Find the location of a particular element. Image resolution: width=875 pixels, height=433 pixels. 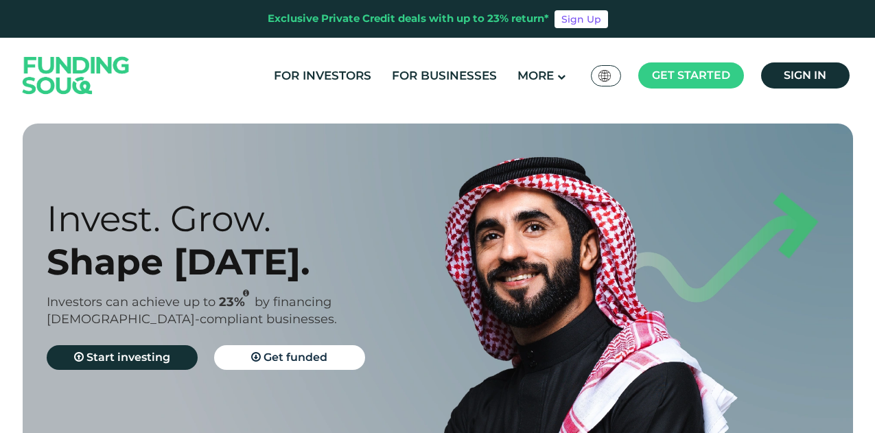

span: Start investing is located at coordinates (128, 357).